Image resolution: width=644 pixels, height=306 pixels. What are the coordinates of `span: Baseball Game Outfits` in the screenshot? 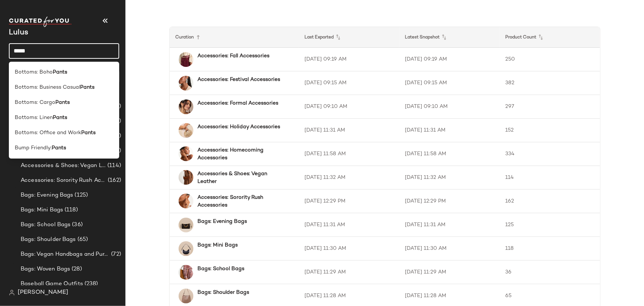 It's located at (52, 283).